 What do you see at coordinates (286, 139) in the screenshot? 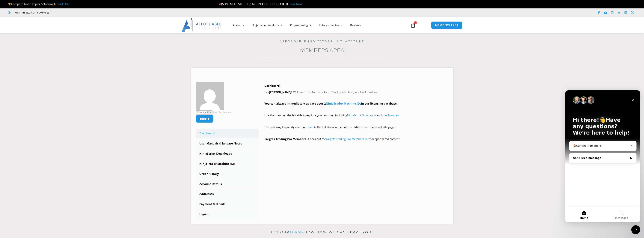
I see `strong: Targets Trading Pro Members –` at bounding box center [286, 139].